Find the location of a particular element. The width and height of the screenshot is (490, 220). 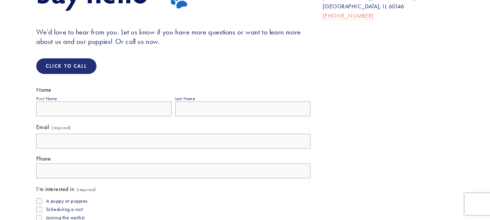

input: Scheduling a visit is located at coordinates (39, 210).